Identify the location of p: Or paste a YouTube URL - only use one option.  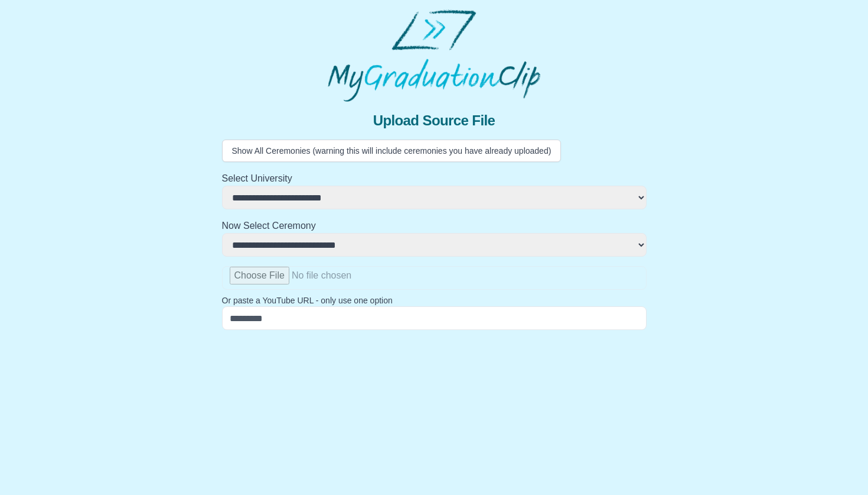
(434, 301).